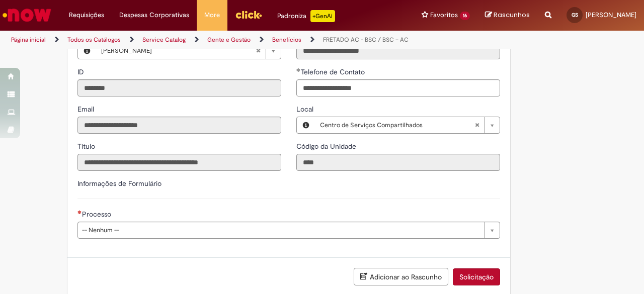 The image size is (644, 294). What do you see at coordinates (327, 146) in the screenshot?
I see `label: Somente leitura - Código da Unidade` at bounding box center [327, 146].